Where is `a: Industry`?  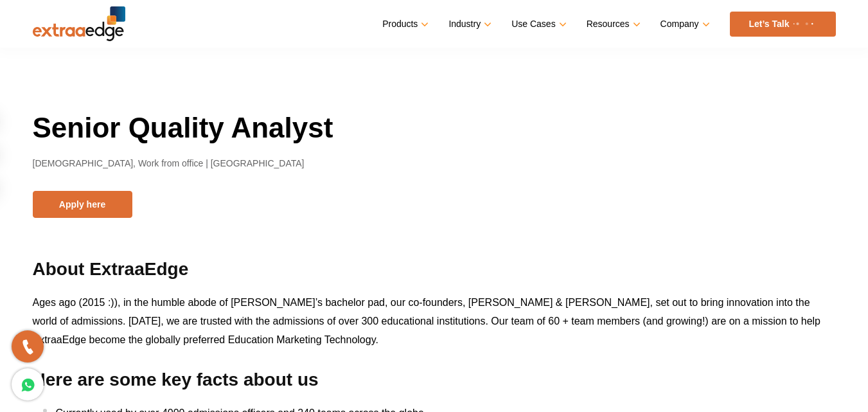 a: Industry is located at coordinates (468, 24).